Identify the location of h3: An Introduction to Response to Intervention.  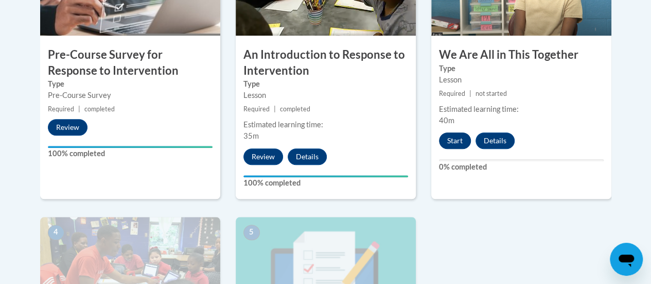
(326, 63).